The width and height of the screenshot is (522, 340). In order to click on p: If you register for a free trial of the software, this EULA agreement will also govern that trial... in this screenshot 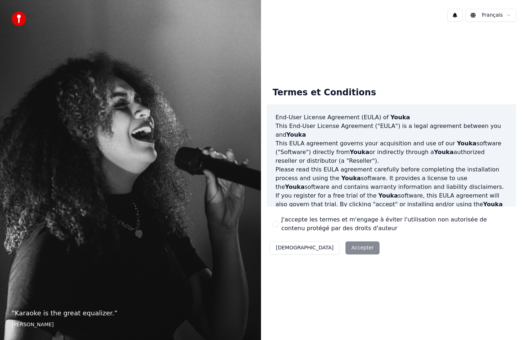, I will do `click(392, 209)`.